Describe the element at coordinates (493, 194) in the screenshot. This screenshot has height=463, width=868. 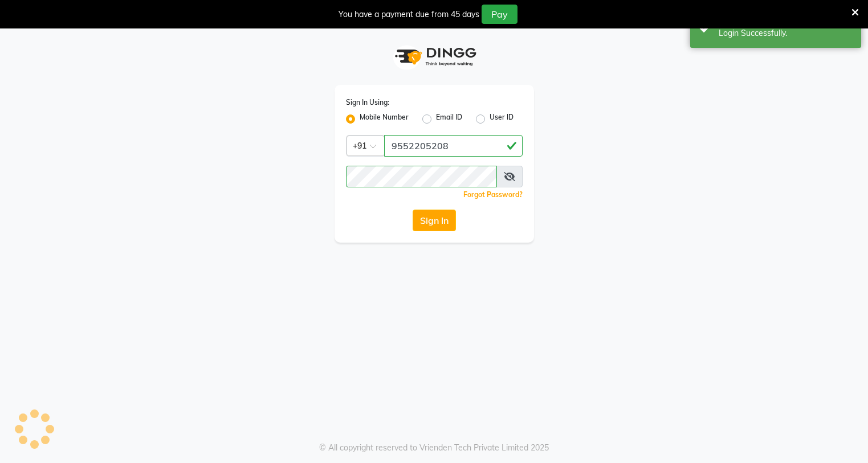
I see `a: Forgot Password?` at that location.